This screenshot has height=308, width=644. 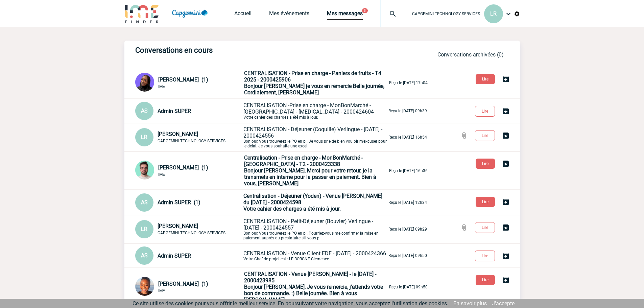 What do you see at coordinates (144, 286) in the screenshot?
I see `img: 123865-0.jpg` at bounding box center [144, 286].